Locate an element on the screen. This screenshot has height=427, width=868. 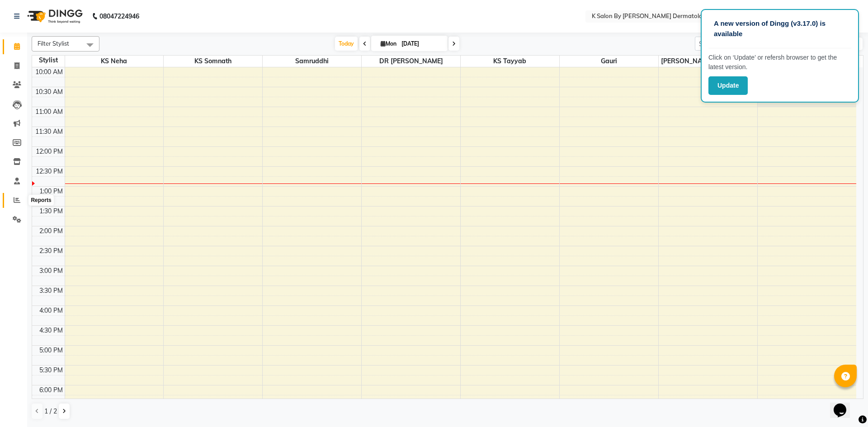
div: 1:00 PM is located at coordinates (51, 191).